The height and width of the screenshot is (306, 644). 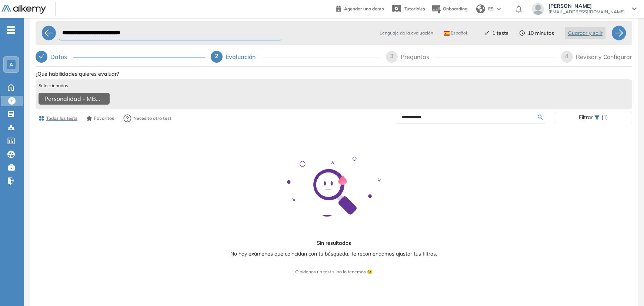 I want to click on img: Logo, so click(x=24, y=10).